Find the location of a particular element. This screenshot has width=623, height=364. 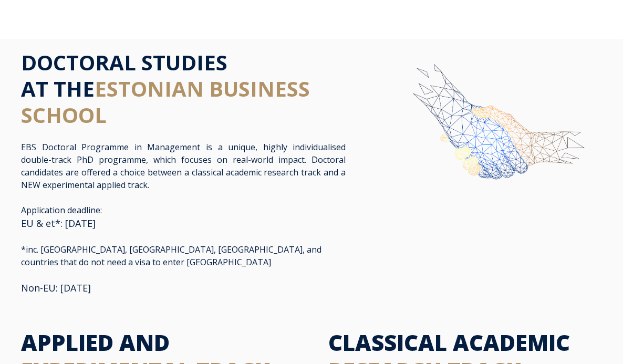

p: Application deadline: is located at coordinates (184, 250).